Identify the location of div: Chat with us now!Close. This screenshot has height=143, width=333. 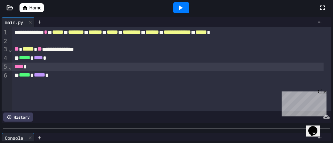
(24, 22).